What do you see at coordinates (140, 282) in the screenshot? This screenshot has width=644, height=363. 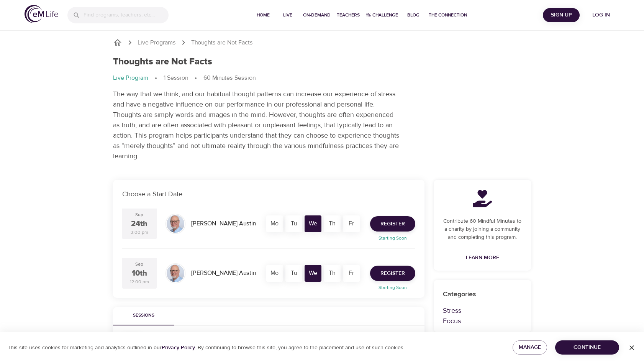 I see `div: 12:00 pm` at bounding box center [140, 282].